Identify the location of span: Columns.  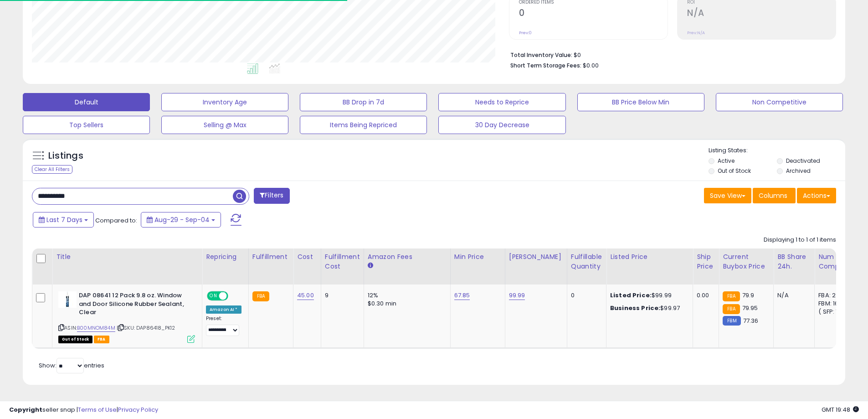
(773, 196).